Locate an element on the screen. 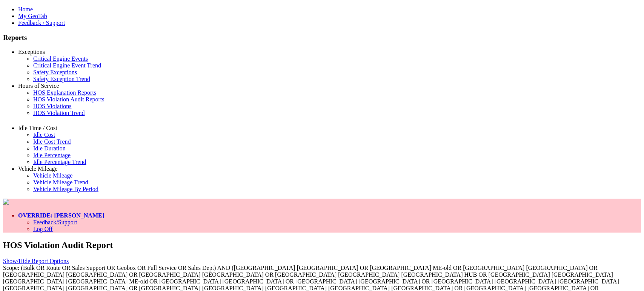 This screenshot has width=644, height=291. a: Show/Hide Report Options is located at coordinates (36, 261).